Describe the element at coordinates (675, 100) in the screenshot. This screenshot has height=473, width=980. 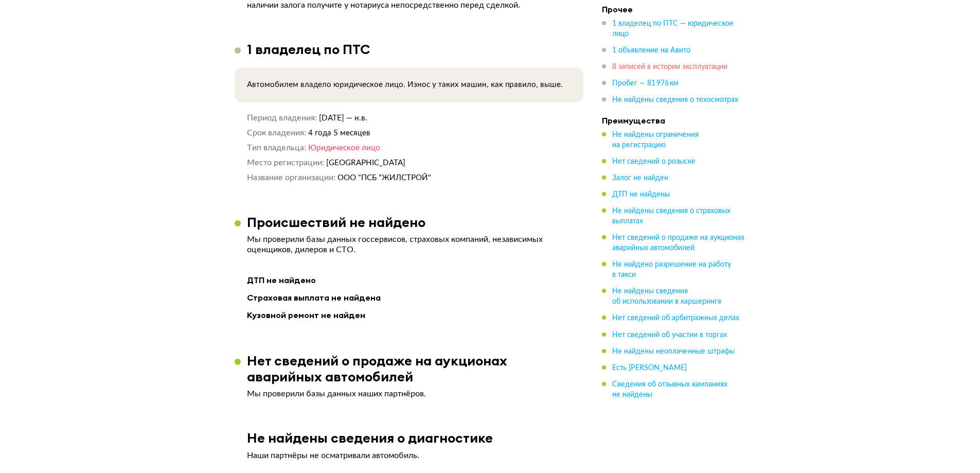
I see `span: Не найдены сведения о техосмотрах` at that location.